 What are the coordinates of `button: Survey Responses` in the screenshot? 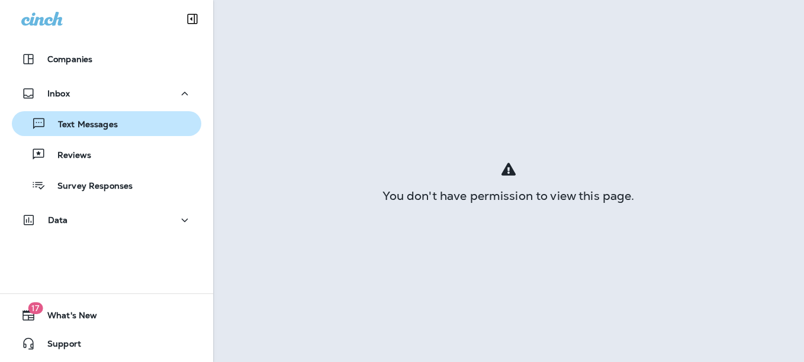 It's located at (107, 185).